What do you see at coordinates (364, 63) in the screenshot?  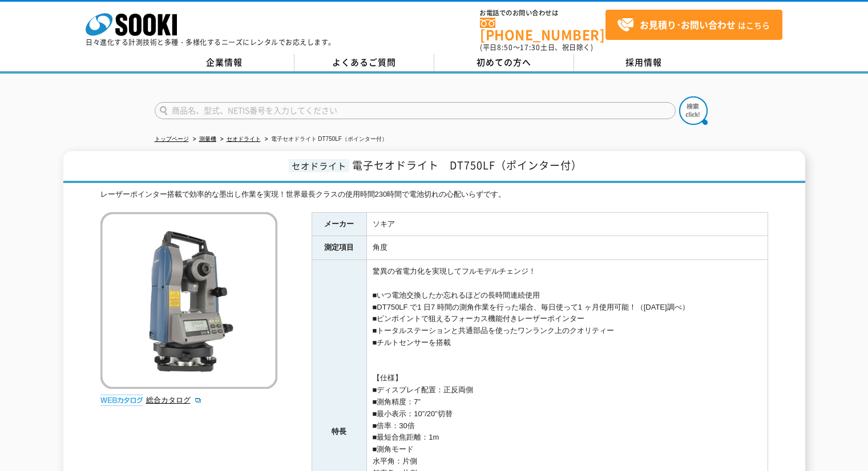 I see `a: よくあるご質問` at bounding box center [364, 63].